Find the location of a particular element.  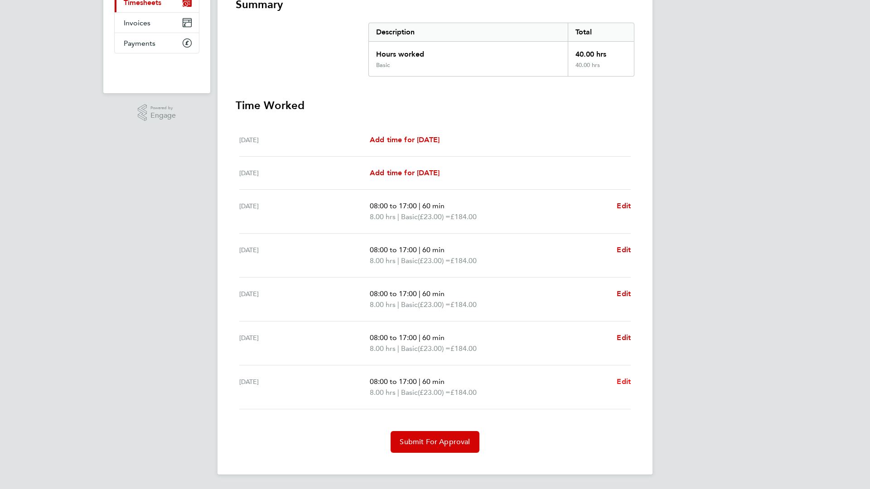

div: Description is located at coordinates (468, 32).